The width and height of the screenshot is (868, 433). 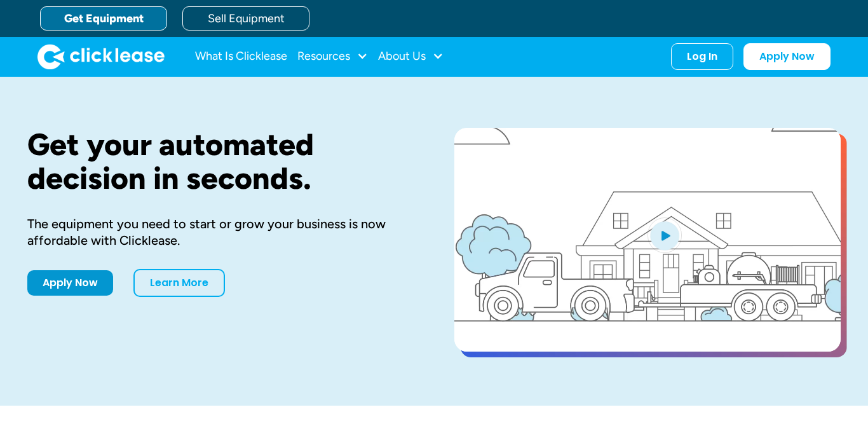 I want to click on a: open lightbox, so click(x=648, y=240).